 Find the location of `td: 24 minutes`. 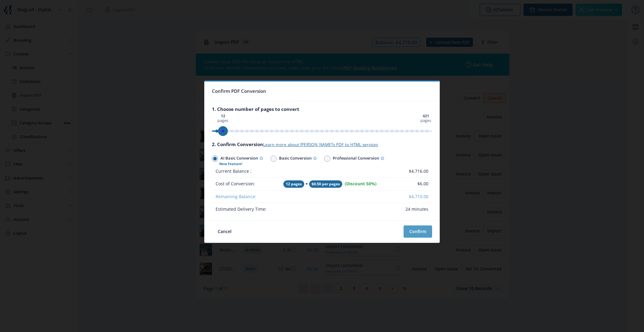

td: 24 minutes is located at coordinates (414, 209).